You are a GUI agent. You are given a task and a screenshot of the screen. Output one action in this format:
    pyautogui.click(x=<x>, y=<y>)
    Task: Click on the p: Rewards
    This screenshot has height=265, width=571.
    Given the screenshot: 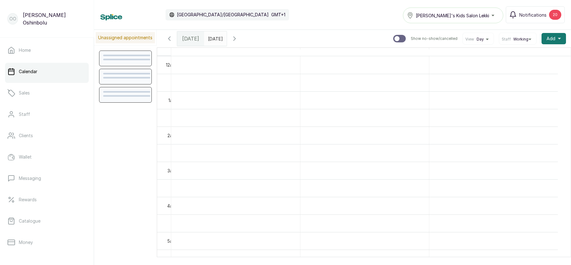 What is the action you would take?
    pyautogui.click(x=28, y=199)
    